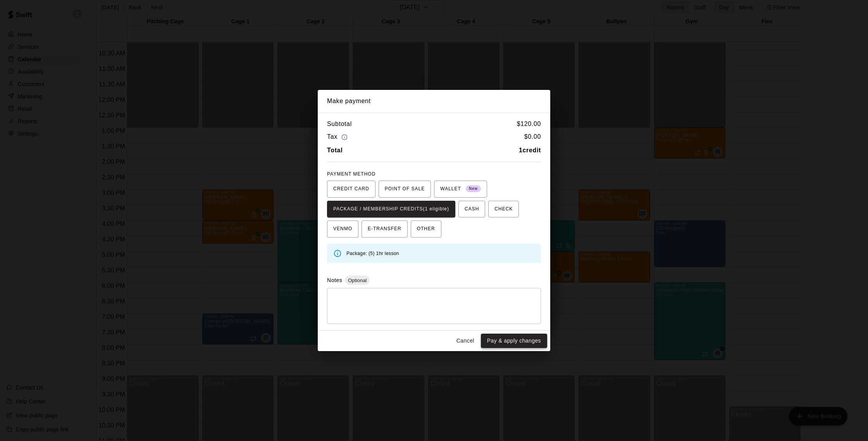 The image size is (868, 441). What do you see at coordinates (466, 341) in the screenshot?
I see `button: Cancel` at bounding box center [466, 341].